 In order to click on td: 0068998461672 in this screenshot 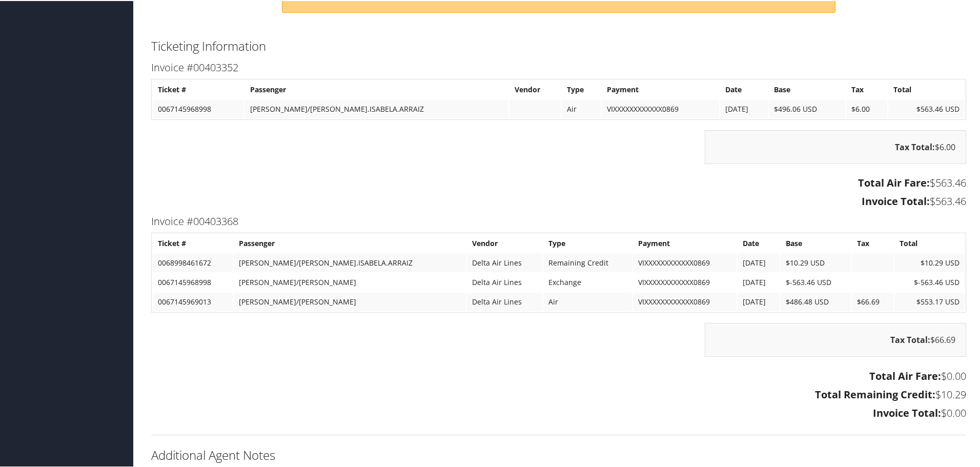, I will do `click(193, 262)`.